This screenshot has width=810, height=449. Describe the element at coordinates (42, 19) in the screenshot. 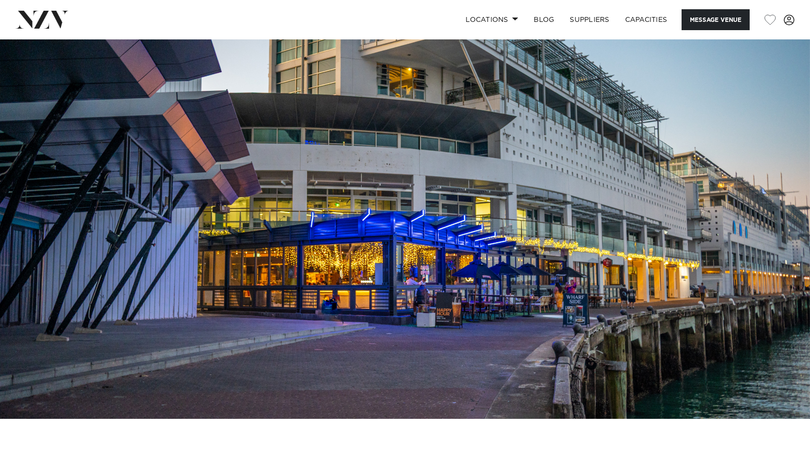

I see `img: nzv-logo.png` at that location.